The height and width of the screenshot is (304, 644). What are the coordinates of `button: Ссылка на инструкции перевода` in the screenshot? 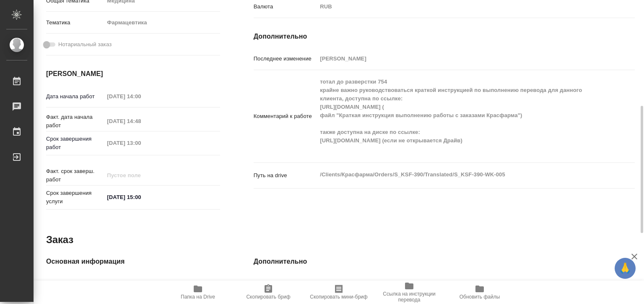 It's located at (409, 292).